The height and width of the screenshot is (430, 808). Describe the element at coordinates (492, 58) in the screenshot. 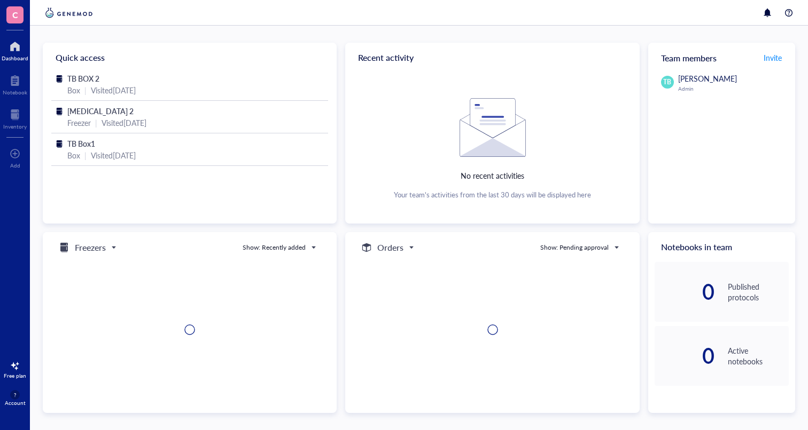

I see `div: Recent activity` at that location.